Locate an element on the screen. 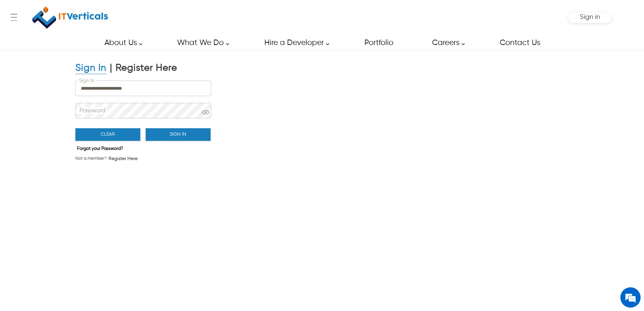  a: IT Verticals Inc is located at coordinates (70, 18).